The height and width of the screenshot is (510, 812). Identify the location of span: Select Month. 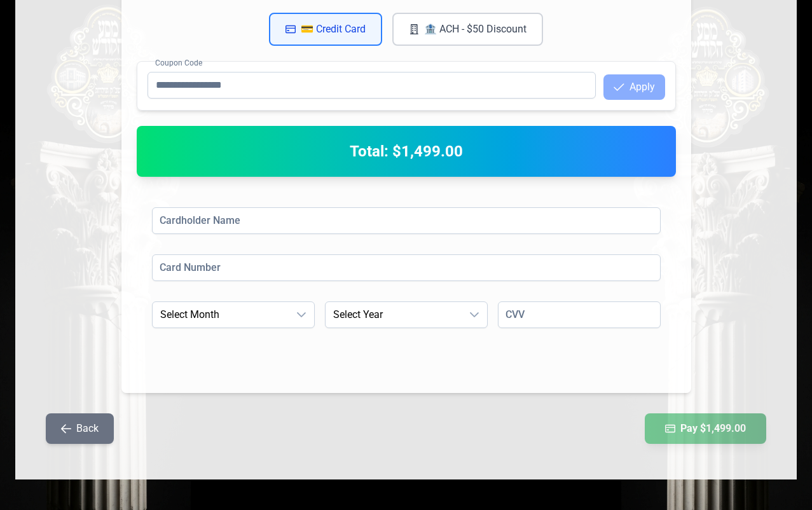
(220, 314).